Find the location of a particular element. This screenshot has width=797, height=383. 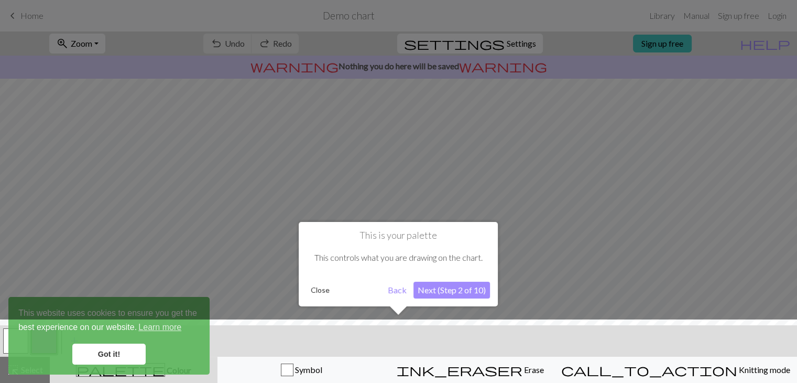

button: Next (Step 2 of 10) is located at coordinates (452, 290).